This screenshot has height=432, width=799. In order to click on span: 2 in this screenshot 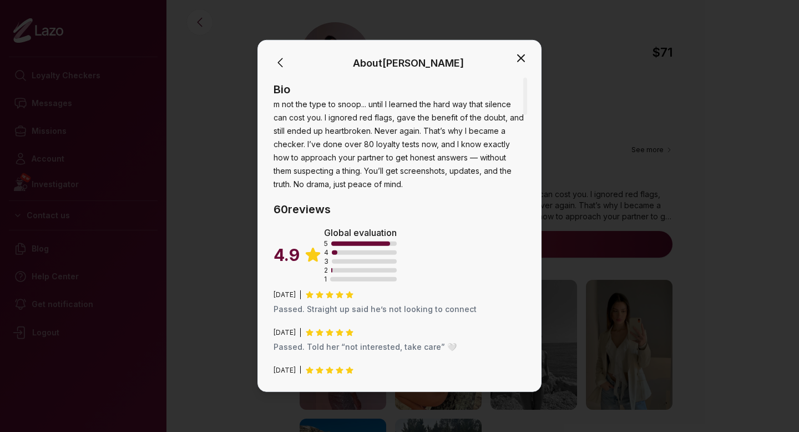, I will do `click(326, 270)`.